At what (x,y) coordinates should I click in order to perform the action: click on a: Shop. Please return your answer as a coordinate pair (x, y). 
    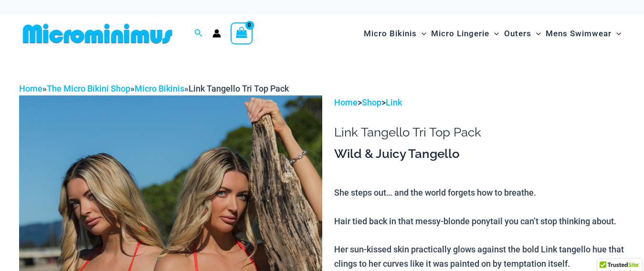
    Looking at the image, I should click on (372, 102).